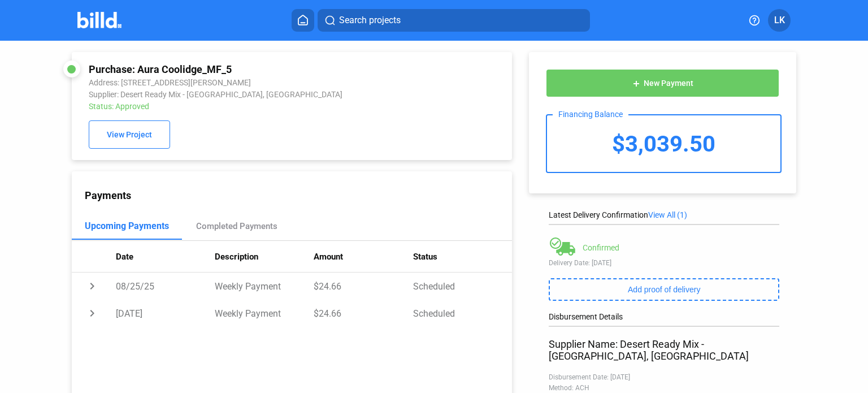 The width and height of the screenshot is (868, 393). I want to click on span: LK, so click(779, 20).